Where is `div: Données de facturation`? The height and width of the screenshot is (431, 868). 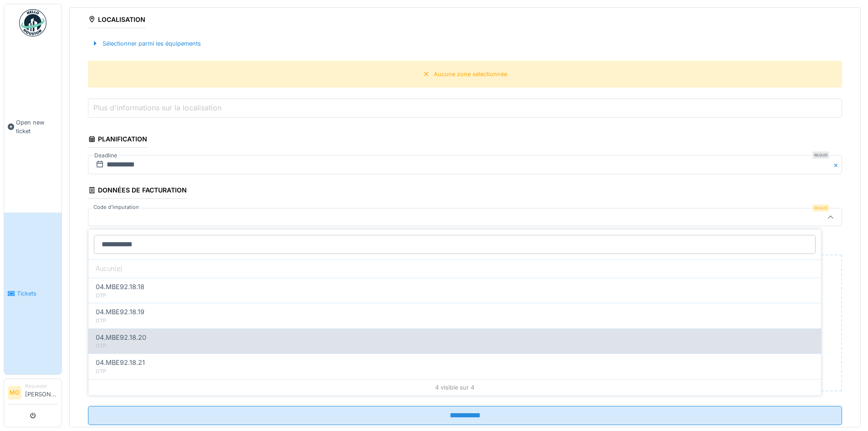
div: Données de facturation is located at coordinates (137, 191).